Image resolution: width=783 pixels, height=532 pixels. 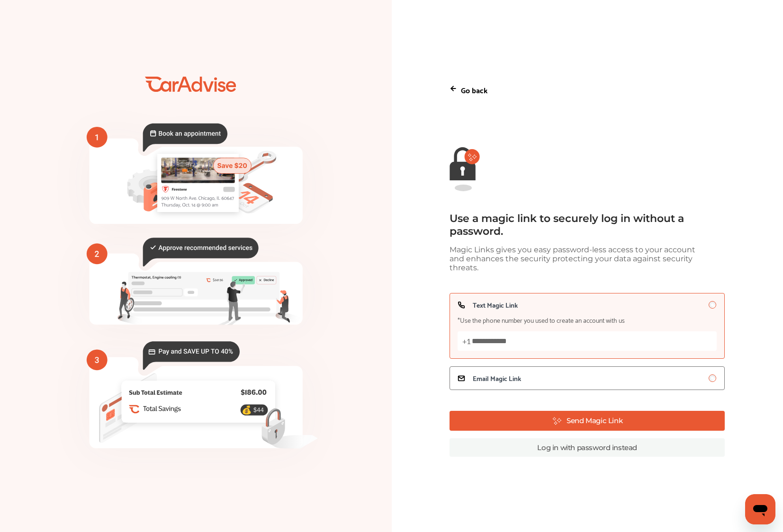 I want to click on a: Log in with password instead, so click(x=587, y=447).